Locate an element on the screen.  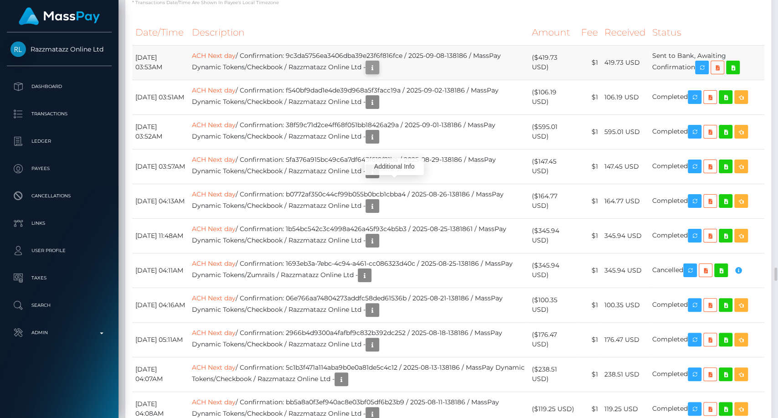
p: User Profile is located at coordinates (59, 251).